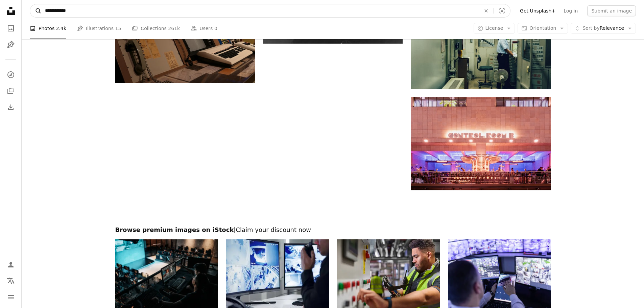 This screenshot has width=644, height=308. What do you see at coordinates (494, 29) in the screenshot?
I see `button: License` at bounding box center [494, 29].